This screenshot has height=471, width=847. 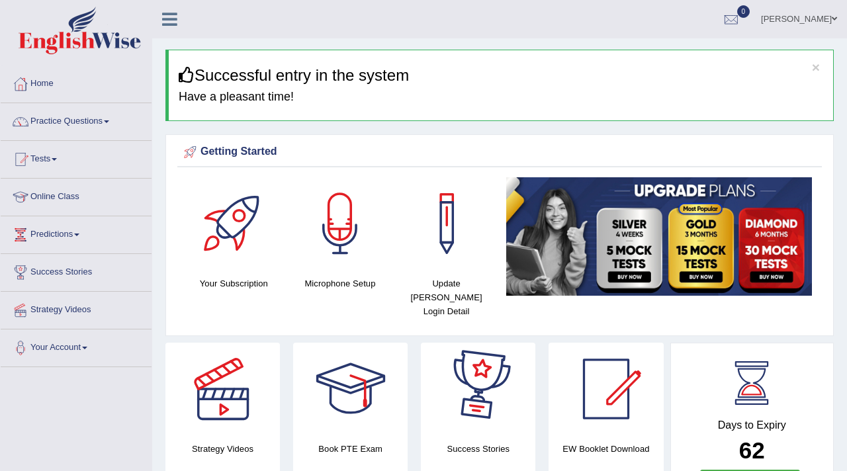 What do you see at coordinates (478, 449) in the screenshot?
I see `h4: Success Stories` at bounding box center [478, 449].